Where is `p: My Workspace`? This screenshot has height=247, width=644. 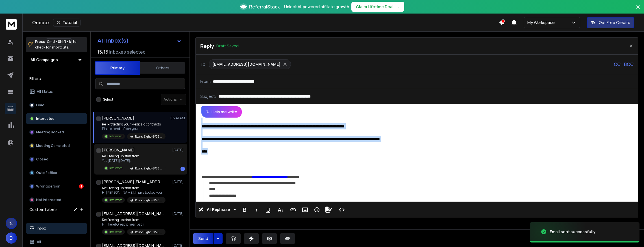 p: My Workspace is located at coordinates (542, 23).